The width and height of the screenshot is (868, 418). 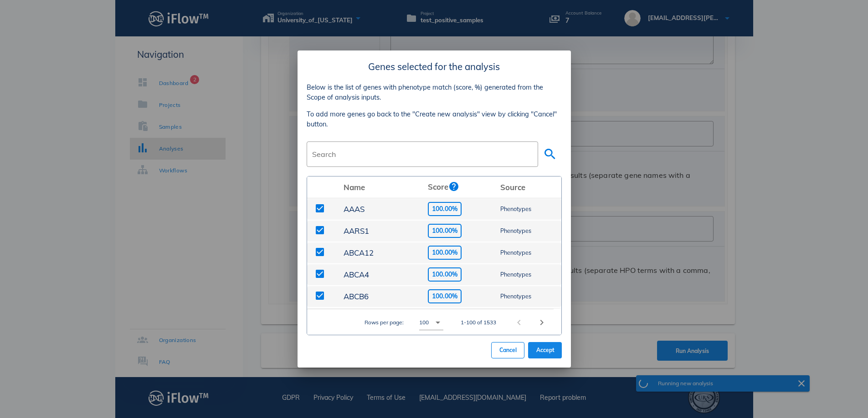 I want to click on span: Accept, so click(x=544, y=350).